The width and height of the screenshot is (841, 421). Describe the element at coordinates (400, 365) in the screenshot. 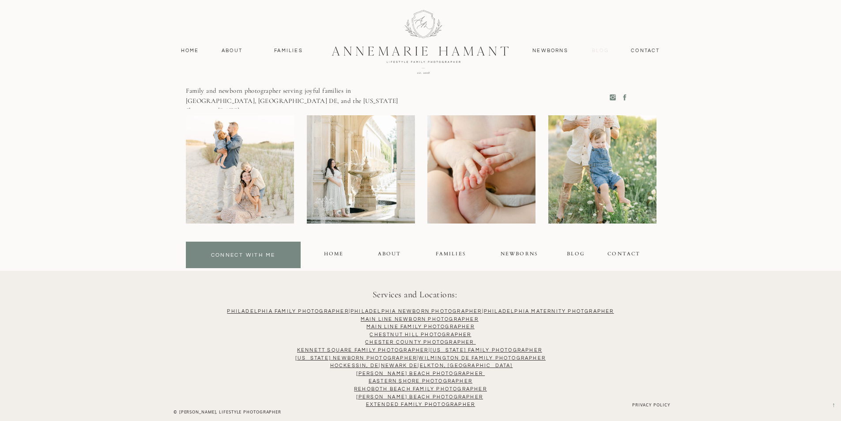

I see `a: Newark DE` at that location.